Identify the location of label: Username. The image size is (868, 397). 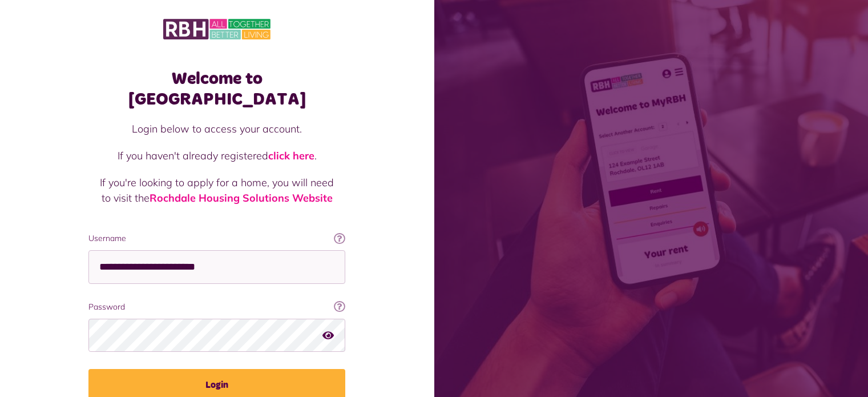
(217, 238).